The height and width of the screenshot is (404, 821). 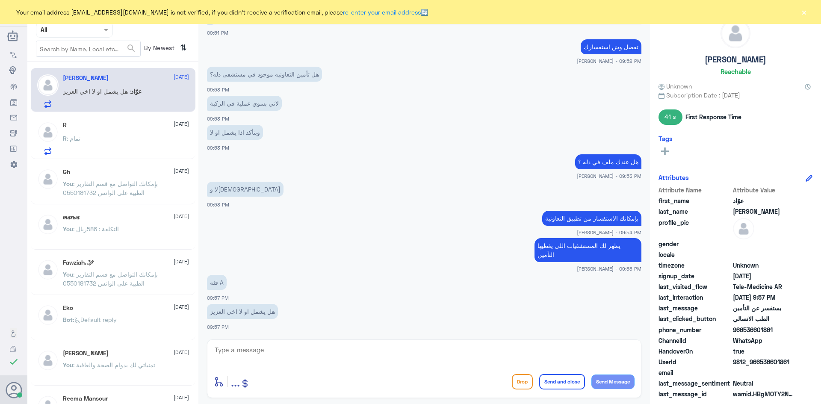 I want to click on span: UserId, so click(x=695, y=362).